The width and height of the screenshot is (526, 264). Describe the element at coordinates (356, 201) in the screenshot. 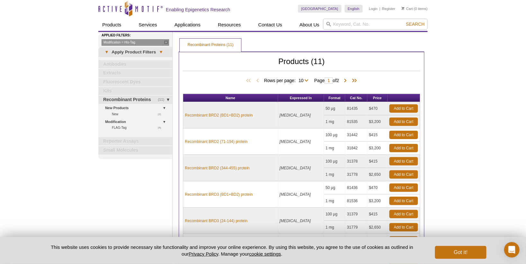

I see `td: 81536` at that location.